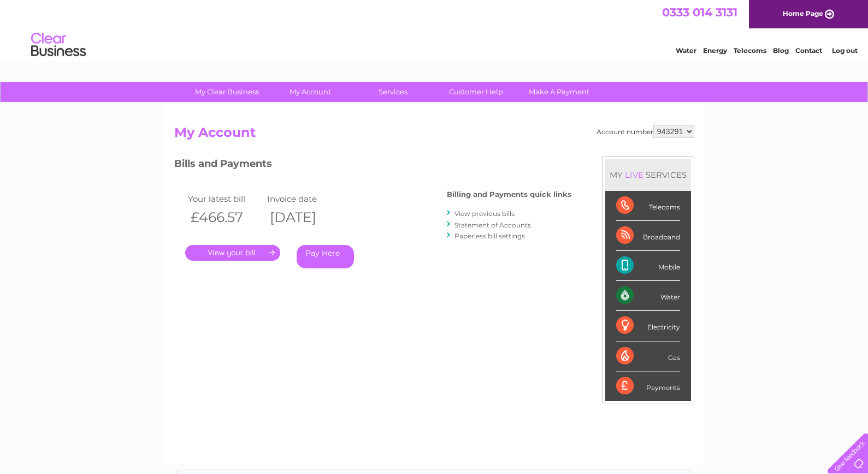 The width and height of the screenshot is (868, 474). What do you see at coordinates (781, 50) in the screenshot?
I see `a: Blog` at bounding box center [781, 50].